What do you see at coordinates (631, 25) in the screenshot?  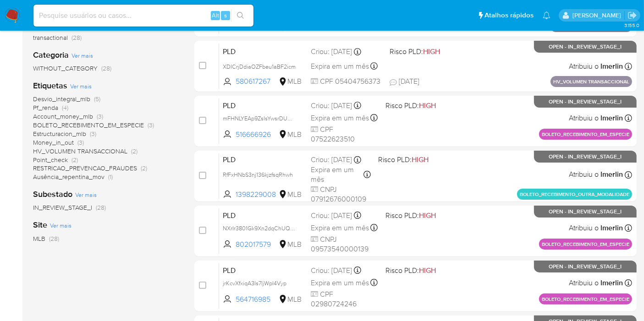 I see `span: 3.155.0` at bounding box center [631, 25].